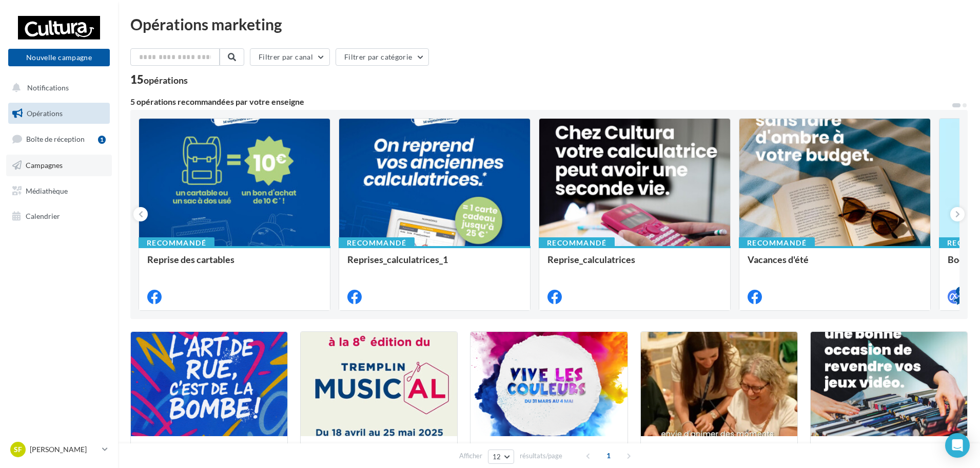  What do you see at coordinates (549, 24) in the screenshot?
I see `div: Opérations marketing` at bounding box center [549, 24].